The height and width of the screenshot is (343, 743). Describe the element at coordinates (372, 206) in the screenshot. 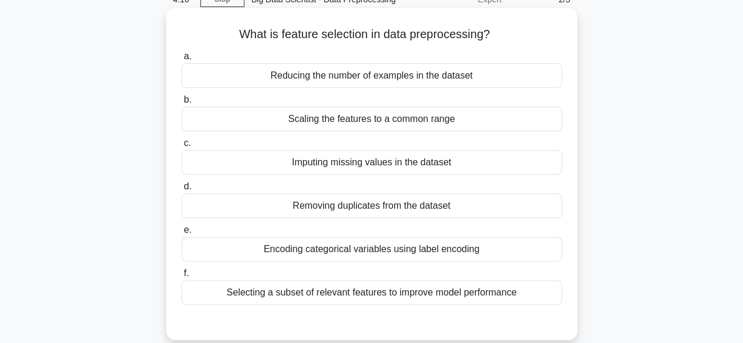

I see `div: Removing duplicates from the dataset` at that location.